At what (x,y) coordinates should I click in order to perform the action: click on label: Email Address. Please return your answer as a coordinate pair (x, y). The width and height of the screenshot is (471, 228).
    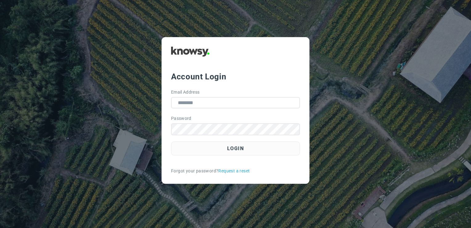
    Looking at the image, I should click on (185, 92).